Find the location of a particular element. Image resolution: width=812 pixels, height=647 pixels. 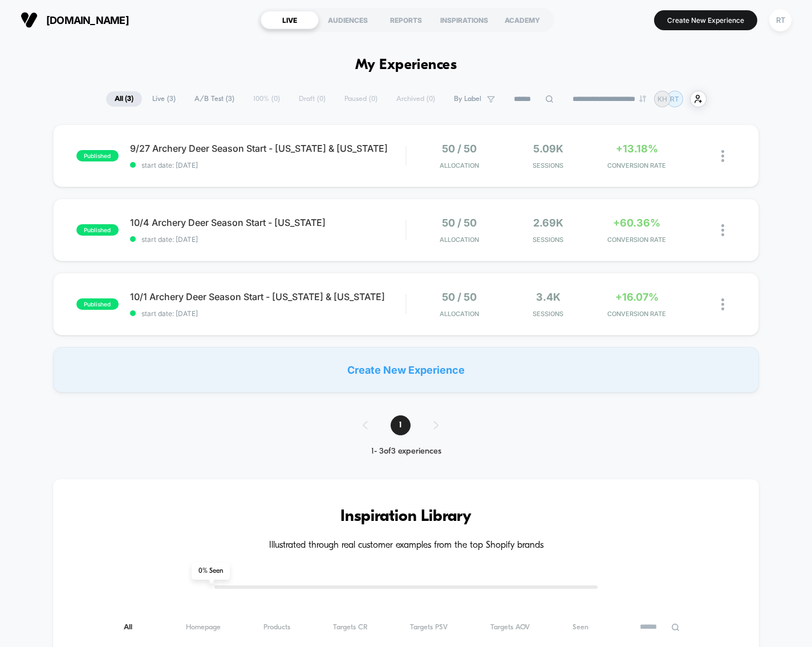

span: All ( 3 ) is located at coordinates (124, 99).